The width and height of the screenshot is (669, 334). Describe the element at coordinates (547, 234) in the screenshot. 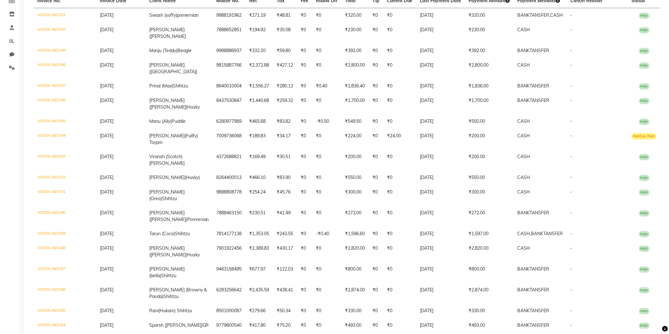

I see `span: BANKTANSFER` at that location.